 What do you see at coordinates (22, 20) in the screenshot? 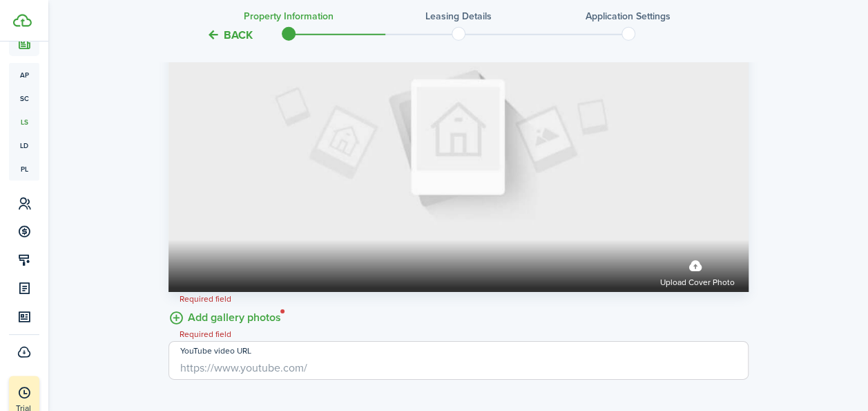
I see `img: TenantCloud` at bounding box center [22, 20].